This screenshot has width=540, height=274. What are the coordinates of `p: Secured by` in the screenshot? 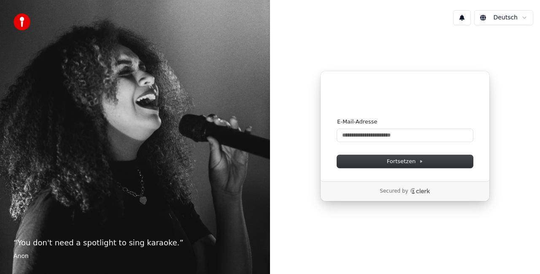 It's located at (394, 191).